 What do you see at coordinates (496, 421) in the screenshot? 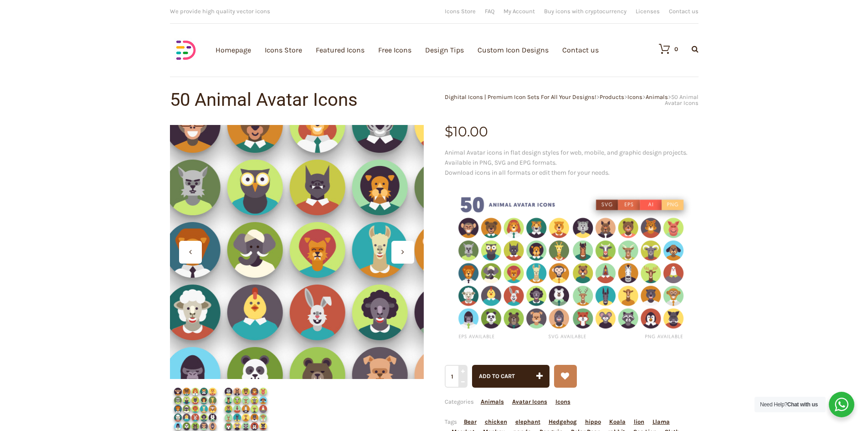
I see `a: chicken` at bounding box center [496, 421].